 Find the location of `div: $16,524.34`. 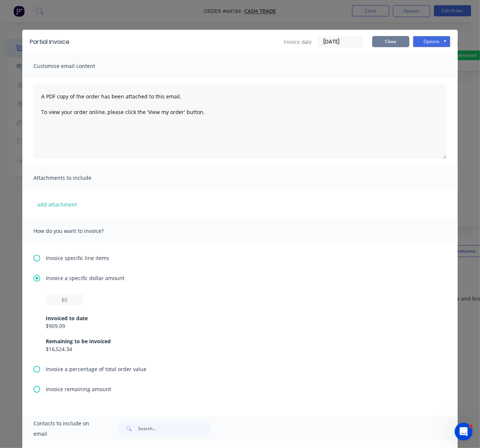

div: $16,524.34 is located at coordinates (240, 349).